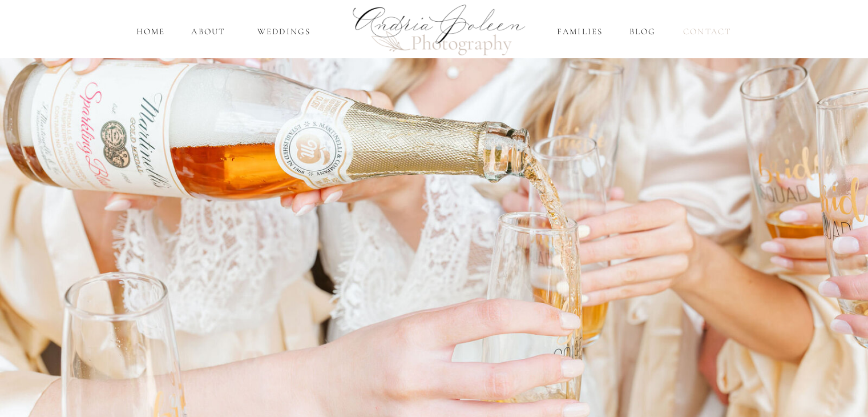 Image resolution: width=868 pixels, height=417 pixels. What do you see at coordinates (284, 31) in the screenshot?
I see `a: Weddings` at bounding box center [284, 31].